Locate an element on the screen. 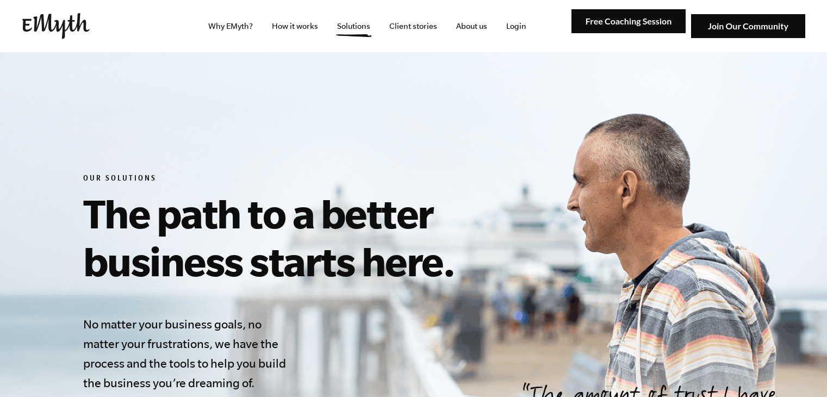 The width and height of the screenshot is (827, 397). h4: No matter your business goals, no matter your frustrations, we have the process and the tools to ... is located at coordinates (188, 353).